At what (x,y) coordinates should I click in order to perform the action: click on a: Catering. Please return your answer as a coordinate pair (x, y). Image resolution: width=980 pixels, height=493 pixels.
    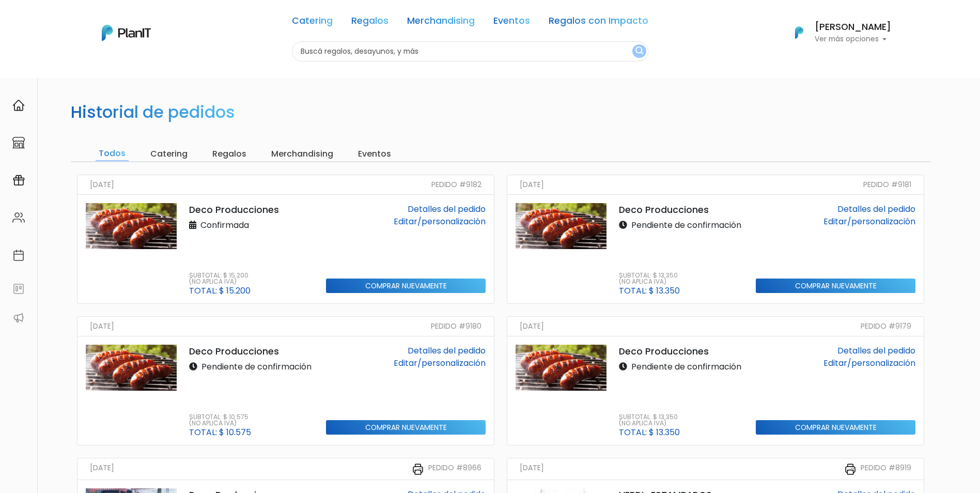
    Looking at the image, I should click on (312, 23).